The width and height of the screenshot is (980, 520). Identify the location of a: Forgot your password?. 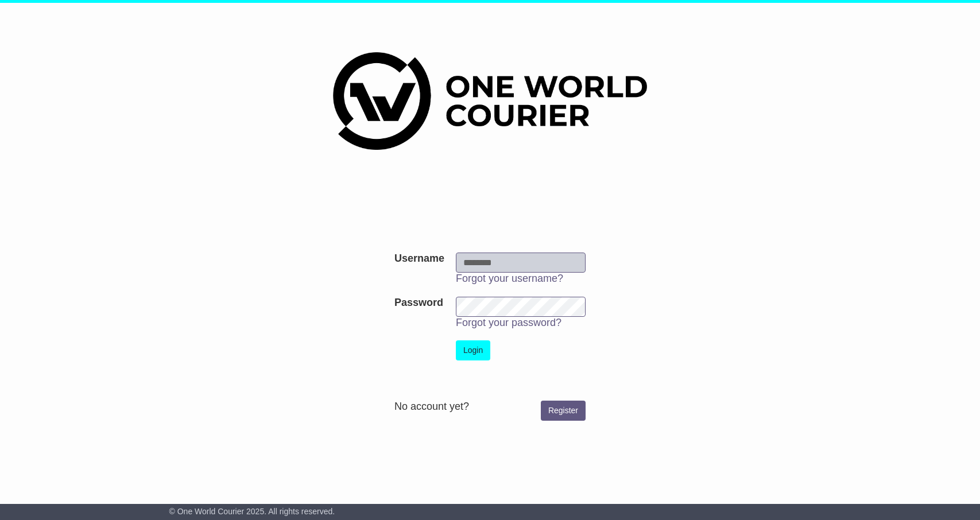
(508, 322).